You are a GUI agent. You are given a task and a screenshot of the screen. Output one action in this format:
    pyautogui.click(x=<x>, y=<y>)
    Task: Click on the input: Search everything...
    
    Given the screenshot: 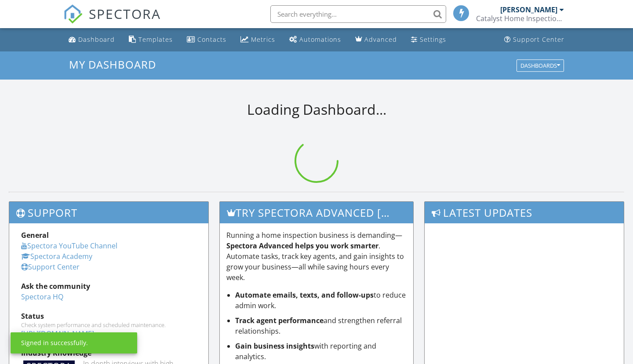 What is the action you would take?
    pyautogui.click(x=358, y=14)
    